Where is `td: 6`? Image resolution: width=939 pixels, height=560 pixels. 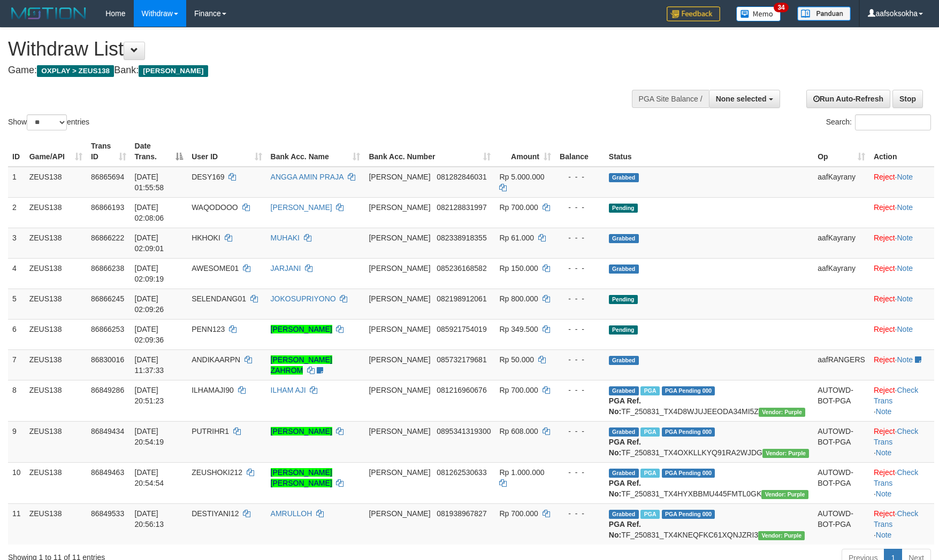
td: 6 is located at coordinates (17, 335).